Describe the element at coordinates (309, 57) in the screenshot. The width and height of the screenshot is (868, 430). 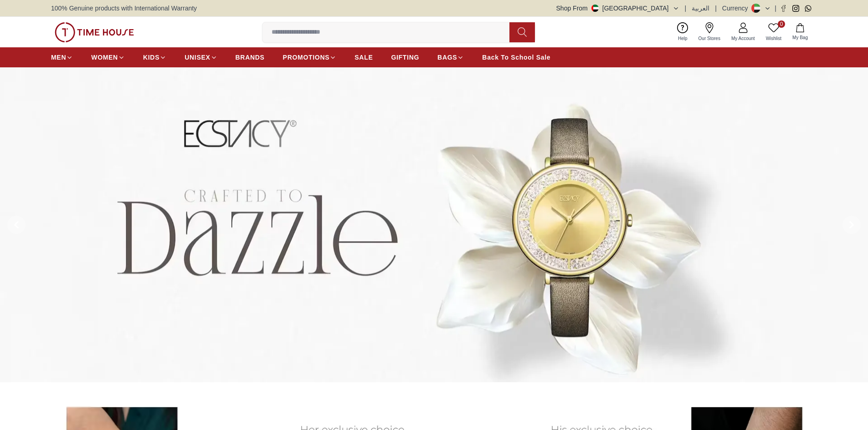
I see `a: PROMOTIONS` at that location.